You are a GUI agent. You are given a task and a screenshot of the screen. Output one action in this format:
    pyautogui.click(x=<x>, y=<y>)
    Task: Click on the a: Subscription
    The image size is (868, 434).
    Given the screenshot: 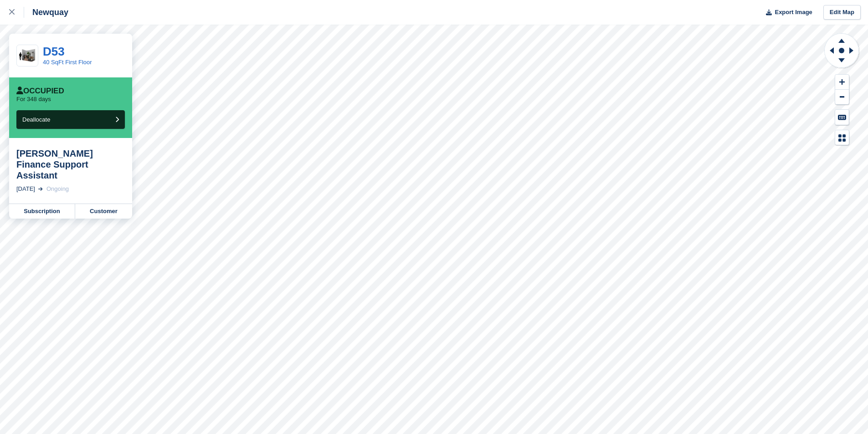 What is the action you would take?
    pyautogui.click(x=42, y=212)
    